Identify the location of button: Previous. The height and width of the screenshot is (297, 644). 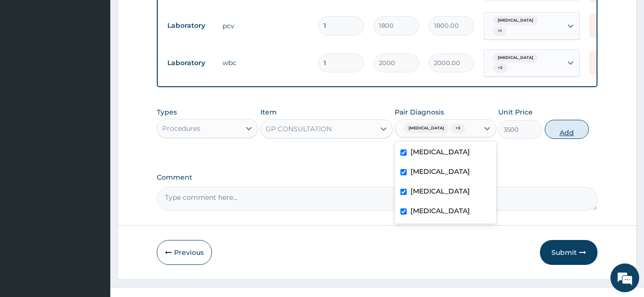
(184, 253).